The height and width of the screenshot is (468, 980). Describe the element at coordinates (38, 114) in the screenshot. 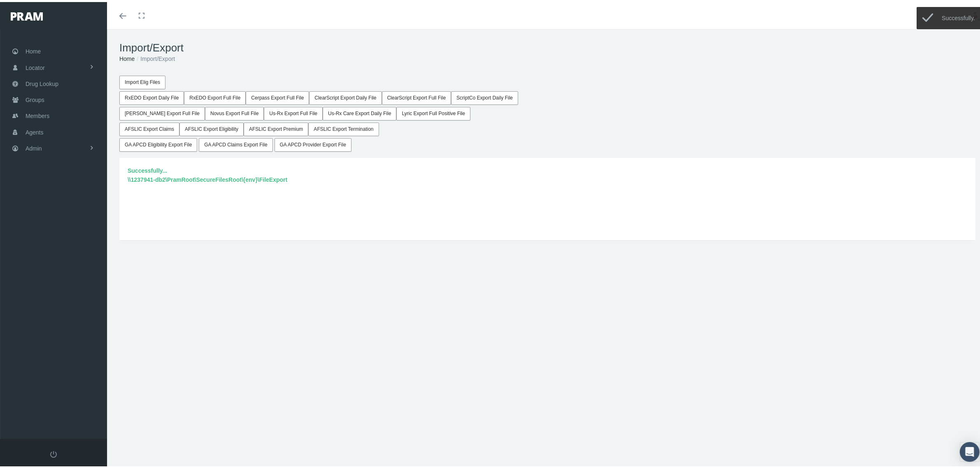

I see `span: Members` at that location.